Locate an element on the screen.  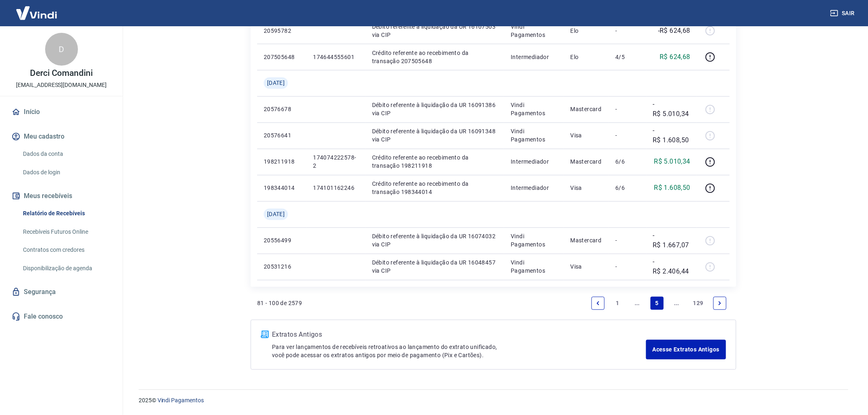
img: ícone is located at coordinates (265, 334).